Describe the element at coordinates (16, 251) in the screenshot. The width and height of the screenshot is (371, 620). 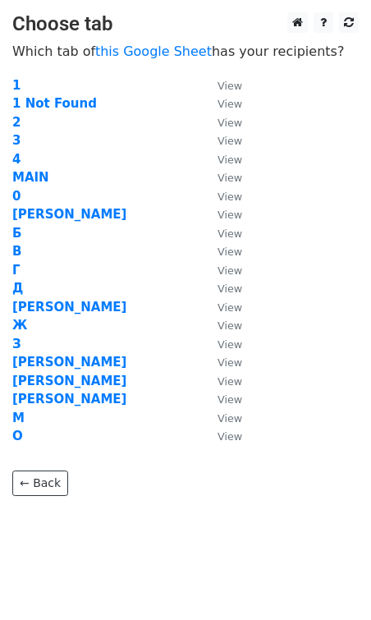
I see `strong: В` at that location.